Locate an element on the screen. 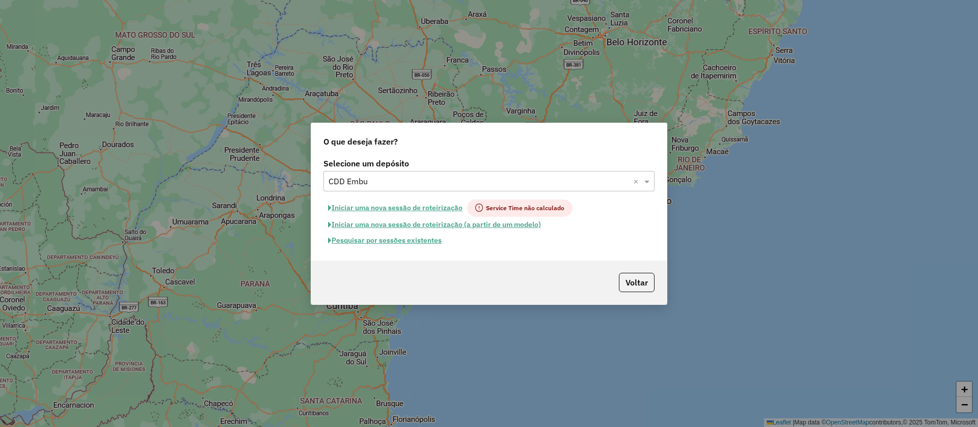 This screenshot has height=427, width=978. button: Pesquisar por sessões existentes is located at coordinates (384, 240).